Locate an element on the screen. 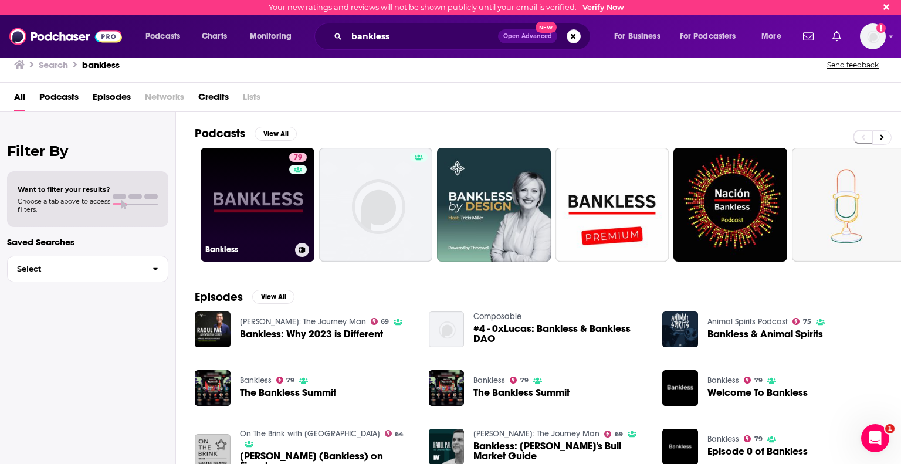  a: 79Bankless is located at coordinates (258, 205).